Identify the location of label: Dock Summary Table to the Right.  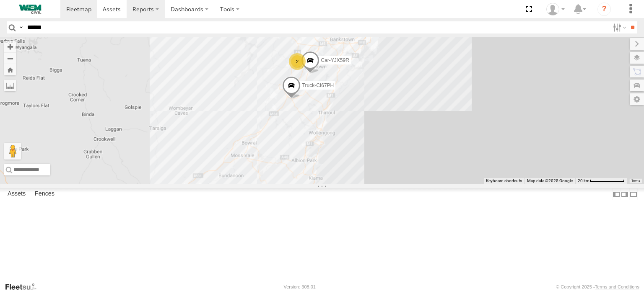
(625, 194).